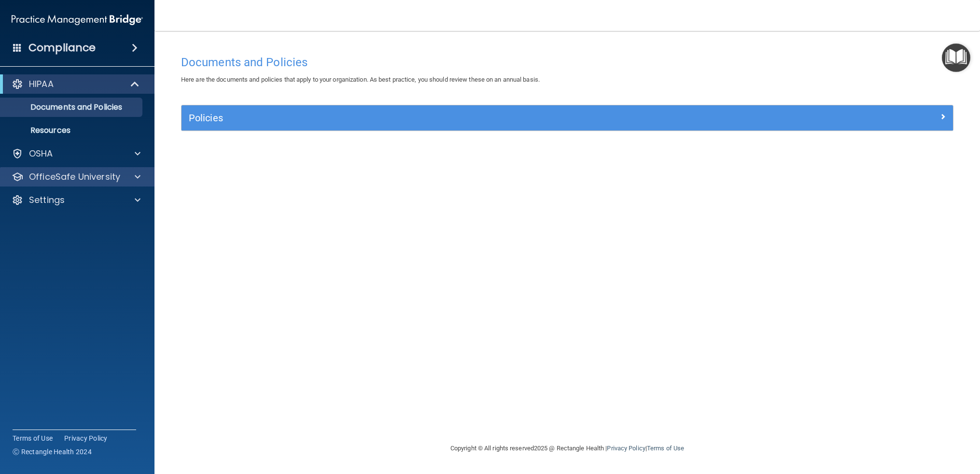 The width and height of the screenshot is (980, 474). What do you see at coordinates (568, 117) in the screenshot?
I see `a: Policies` at bounding box center [568, 117].